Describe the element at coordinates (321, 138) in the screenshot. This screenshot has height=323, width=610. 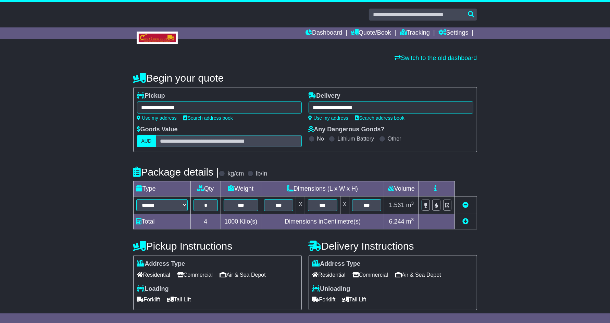
I see `label: No` at that location.